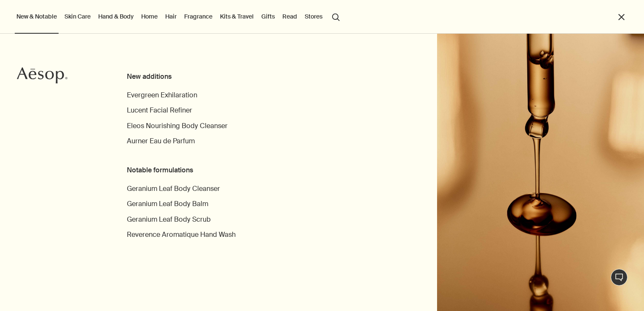 This screenshot has height=311, width=644. I want to click on a: Geranium Leaf Body Balm, so click(167, 204).